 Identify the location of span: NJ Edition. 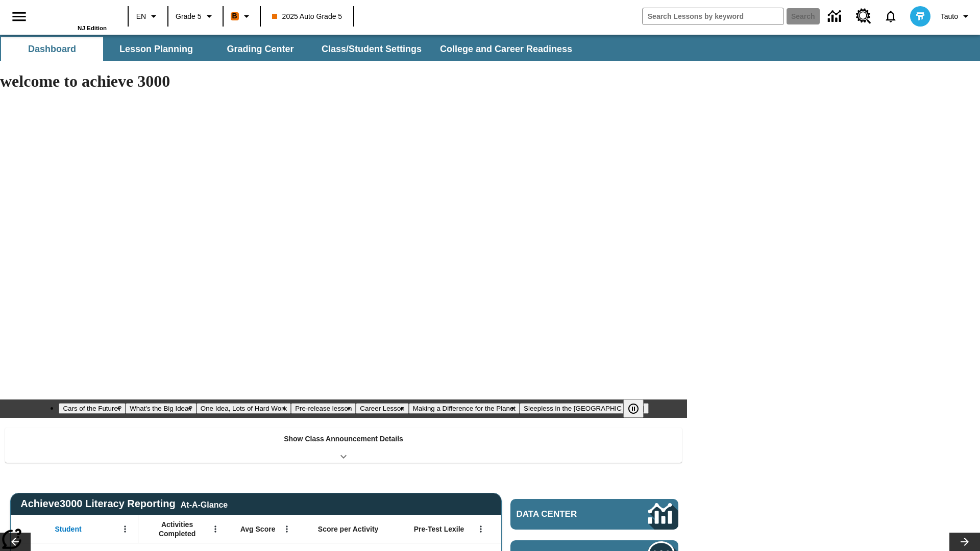
(92, 28).